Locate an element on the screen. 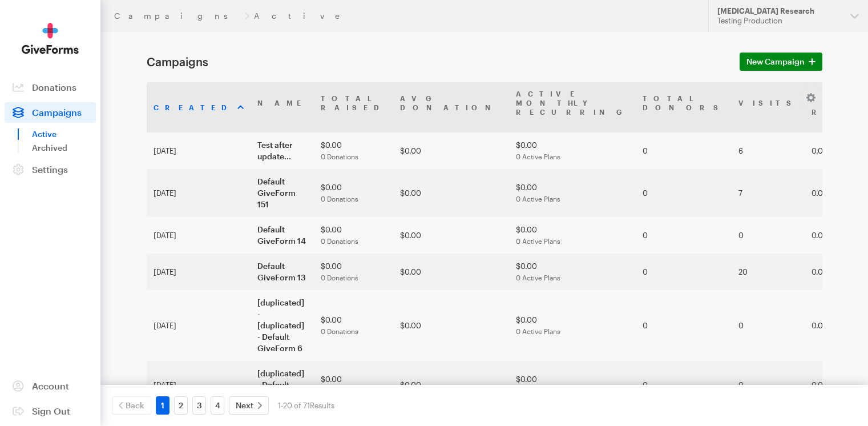 The width and height of the screenshot is (868, 426). td: Default GiveForm 151 is located at coordinates (282, 193).